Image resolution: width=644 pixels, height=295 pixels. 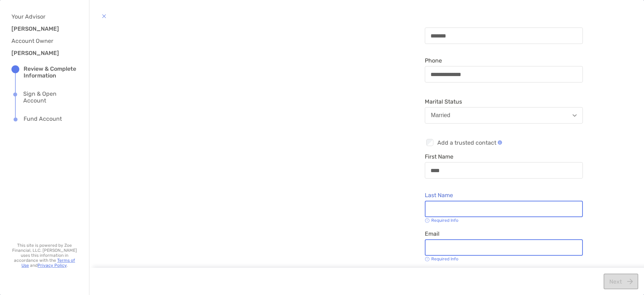 I want to click on img: Open dropdown arrow, so click(x=575, y=115).